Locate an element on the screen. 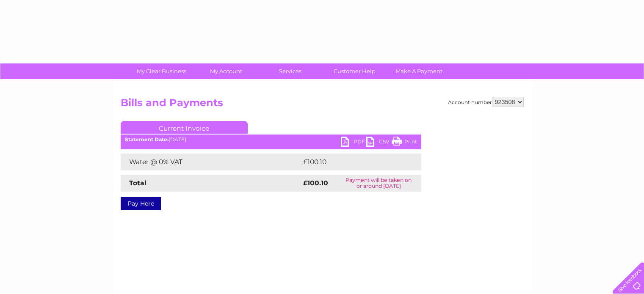  a: PDF is located at coordinates (354, 142).